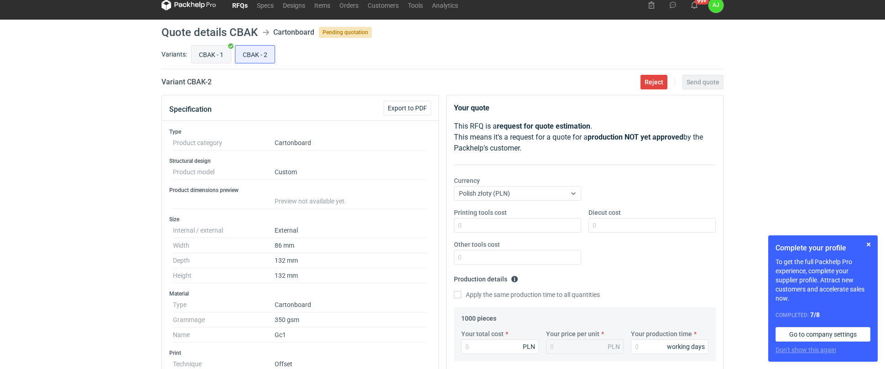  Describe the element at coordinates (224, 261) in the screenshot. I see `dt: Depth` at that location.